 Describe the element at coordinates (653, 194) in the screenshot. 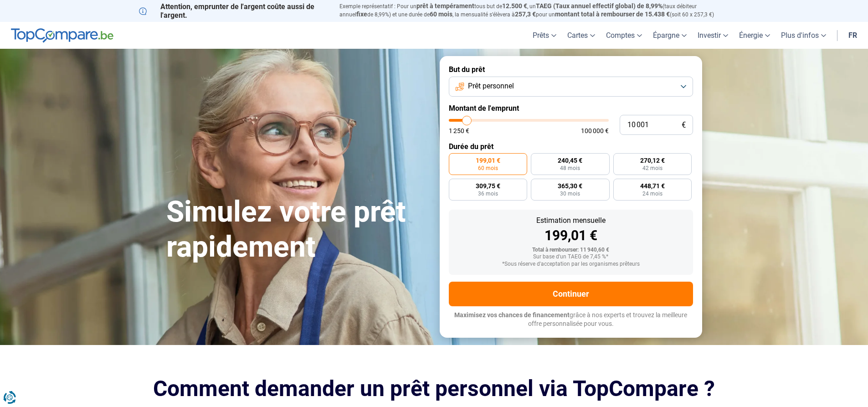

I see `span: 24 mois` at that location.